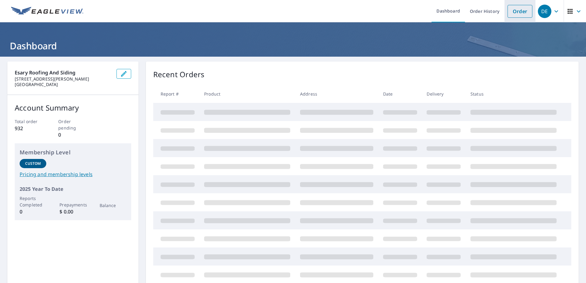  I want to click on img: EV Logo, so click(47, 11).